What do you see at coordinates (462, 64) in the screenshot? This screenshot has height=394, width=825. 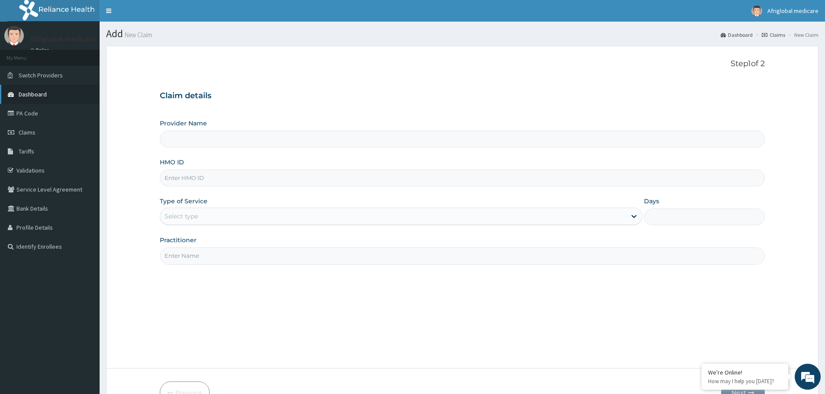 I see `p: Step 1 of 2` at bounding box center [462, 64].